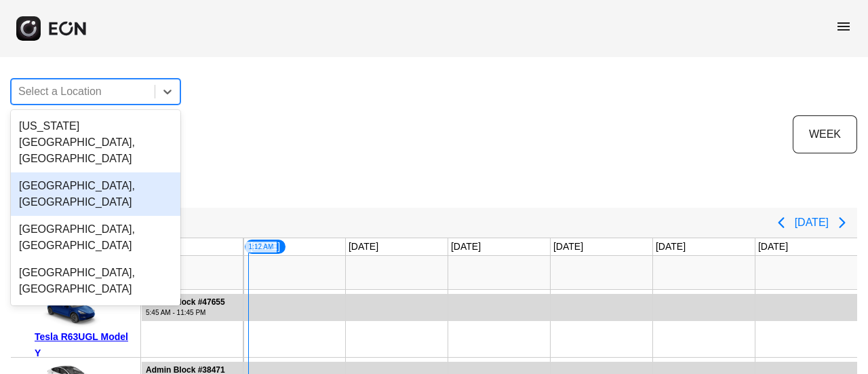  What do you see at coordinates (68, 312) in the screenshot?
I see `img: car` at bounding box center [68, 312].